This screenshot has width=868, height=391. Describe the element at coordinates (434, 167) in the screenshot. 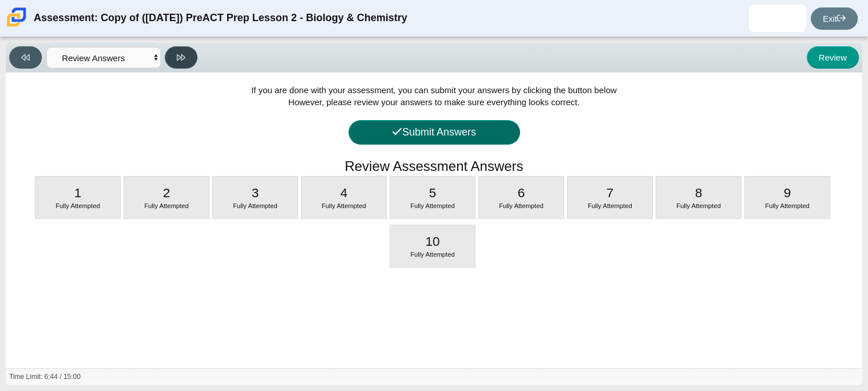

I see `h1: Review Assessment Answers` at that location.